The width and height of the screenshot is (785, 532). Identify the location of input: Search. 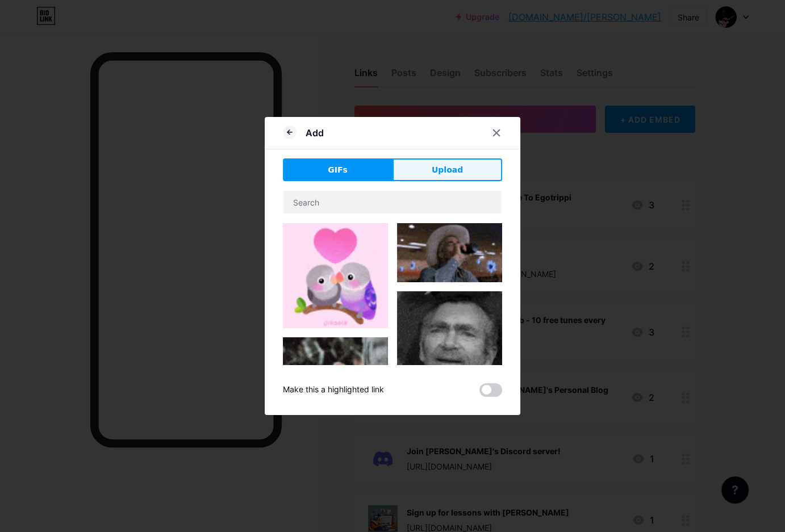
(392, 202).